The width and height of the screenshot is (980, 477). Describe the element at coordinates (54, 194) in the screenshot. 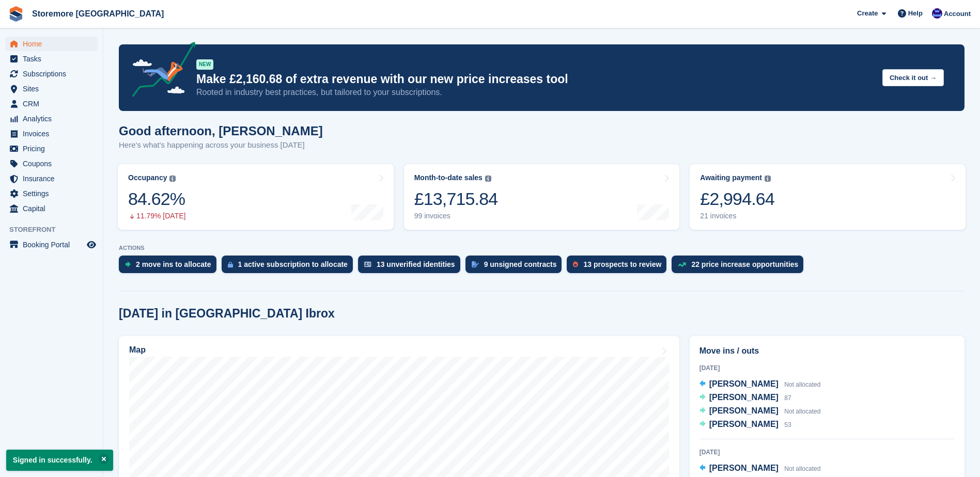

I see `span: Settings` at that location.